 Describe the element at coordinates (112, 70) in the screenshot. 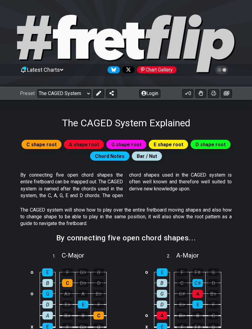

I see `a: Follow #fretflip at Bluesky` at that location.